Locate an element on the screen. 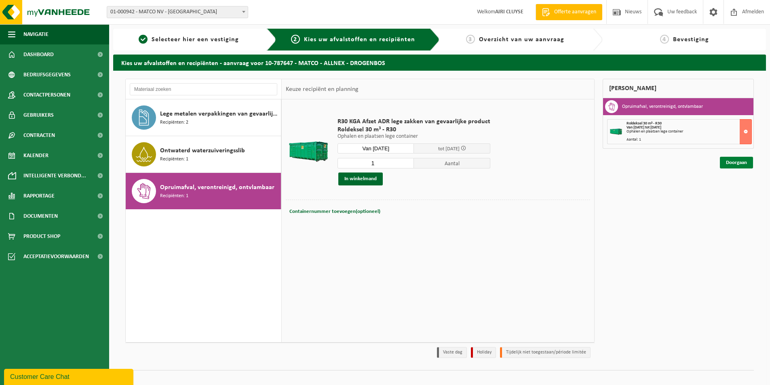  h2: Kies uw afvalstoffen en recipiënten - aanvraag voor 10-787647 - MATCO - ALLNEX - DROGENBOS is located at coordinates (439, 62).